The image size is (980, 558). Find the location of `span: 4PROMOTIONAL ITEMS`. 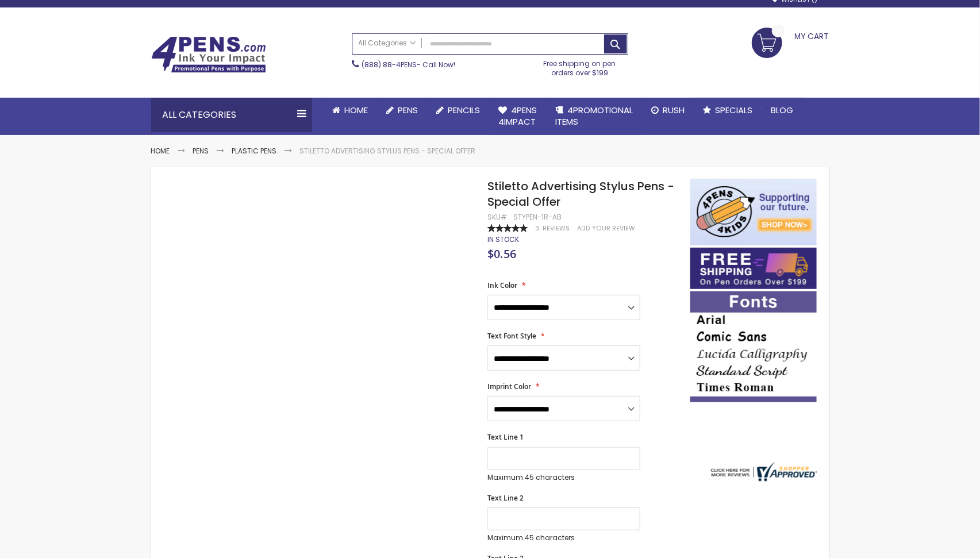

span: 4PROMOTIONAL ITEMS is located at coordinates (595, 115).